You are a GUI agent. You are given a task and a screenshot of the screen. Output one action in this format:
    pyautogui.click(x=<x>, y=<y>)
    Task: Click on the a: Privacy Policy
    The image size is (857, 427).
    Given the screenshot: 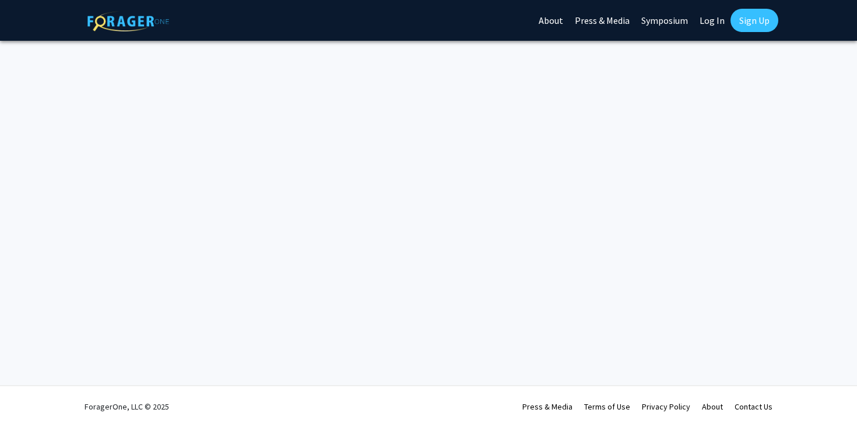 What is the action you would take?
    pyautogui.click(x=666, y=407)
    